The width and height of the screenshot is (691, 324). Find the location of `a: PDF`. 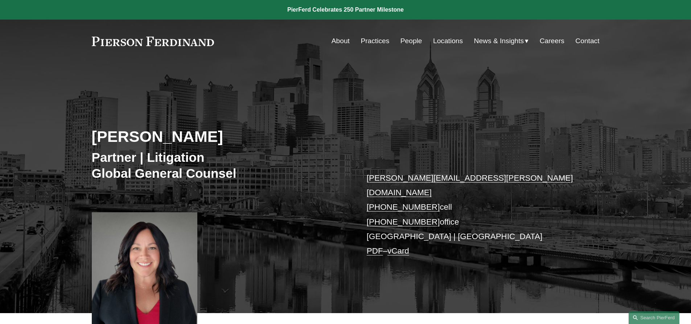

a: PDF is located at coordinates (375, 251).